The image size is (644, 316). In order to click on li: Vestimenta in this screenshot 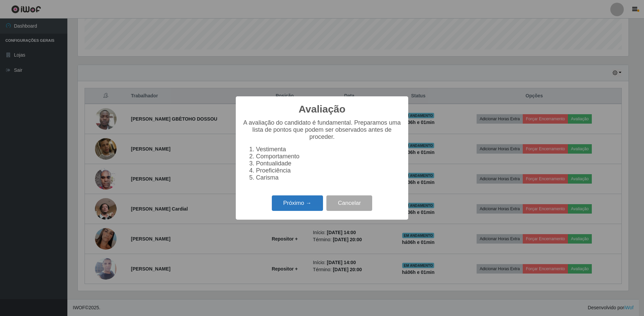, I will do `click(329, 149)`.